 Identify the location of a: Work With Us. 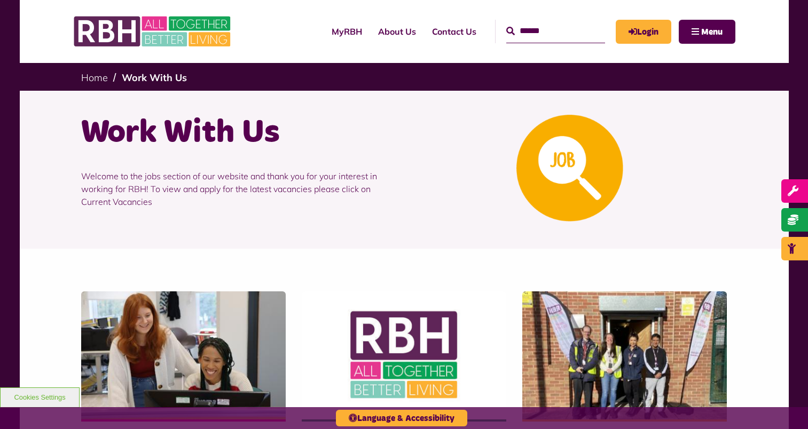
(154, 77).